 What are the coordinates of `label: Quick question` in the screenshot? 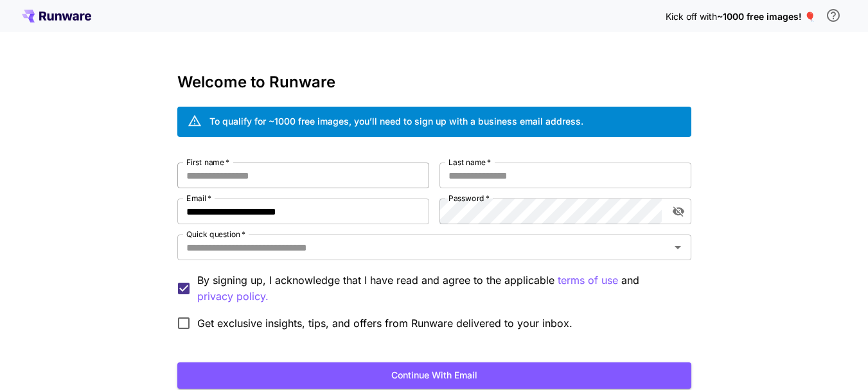 It's located at (216, 234).